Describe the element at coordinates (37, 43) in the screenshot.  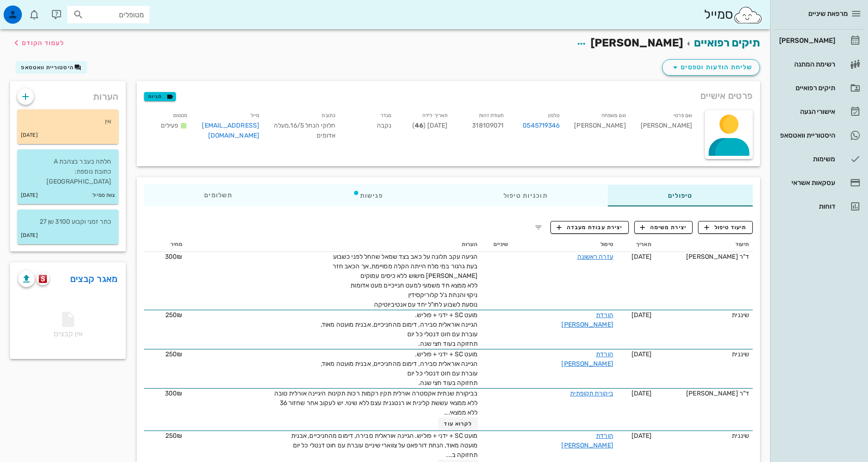
I see `button: לעמוד הקודם` at that location.